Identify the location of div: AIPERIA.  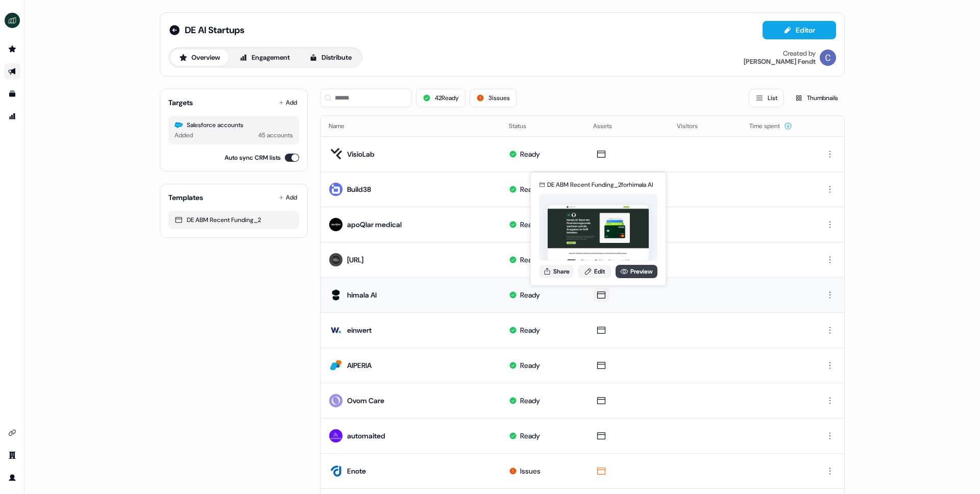
(359, 366).